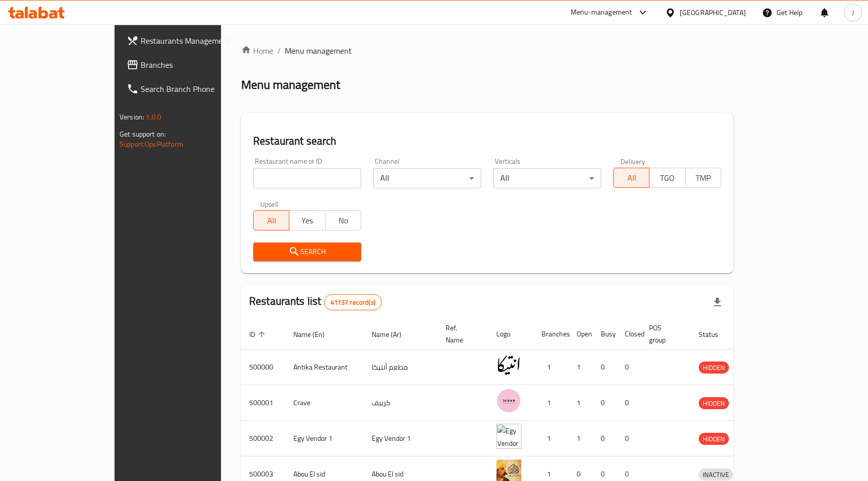 The image size is (868, 481). What do you see at coordinates (703, 177) in the screenshot?
I see `span: TMP` at bounding box center [703, 177].